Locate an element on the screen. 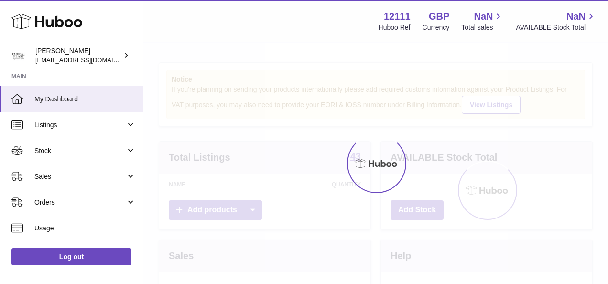  span: Stock is located at coordinates (80, 151).